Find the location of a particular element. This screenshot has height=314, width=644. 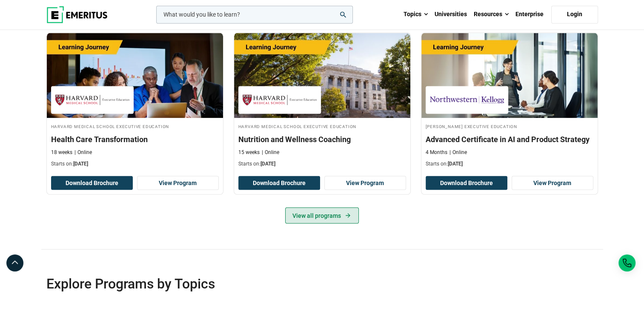

h2: Explore Programs by Topics is located at coordinates (295, 283).